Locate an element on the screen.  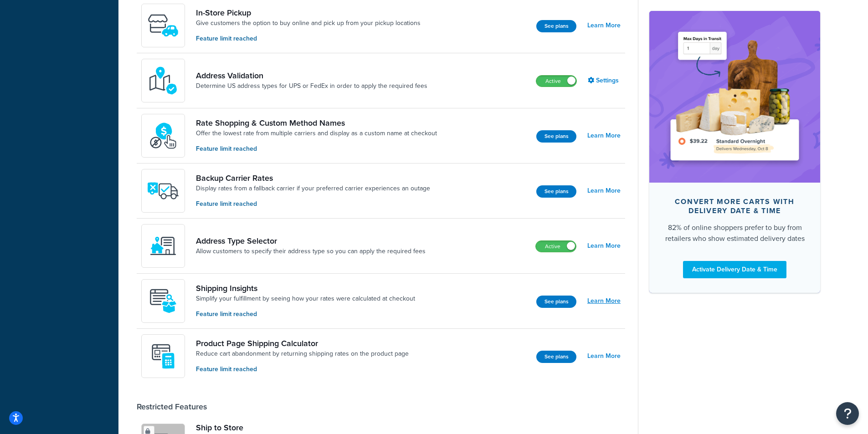
button: Open Resource Center is located at coordinates (848, 414).